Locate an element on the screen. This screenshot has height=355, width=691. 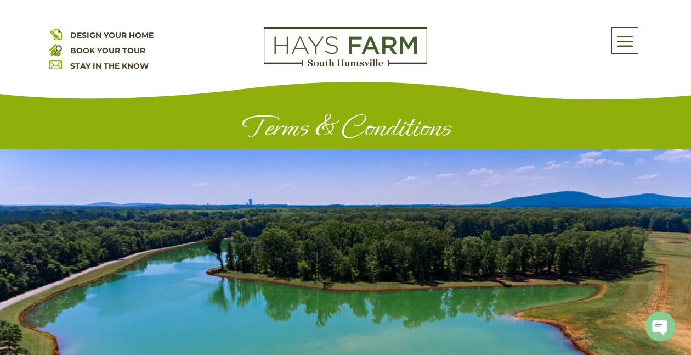
img: book your home tour is located at coordinates (55, 49).